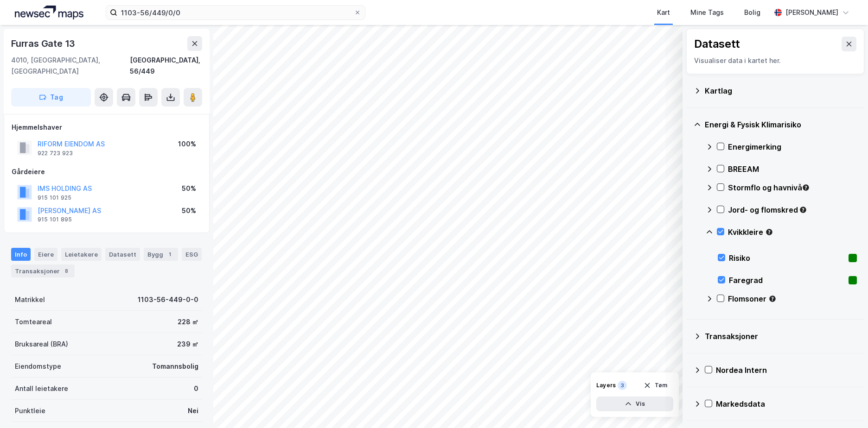  I want to click on div: 8, so click(66, 271).